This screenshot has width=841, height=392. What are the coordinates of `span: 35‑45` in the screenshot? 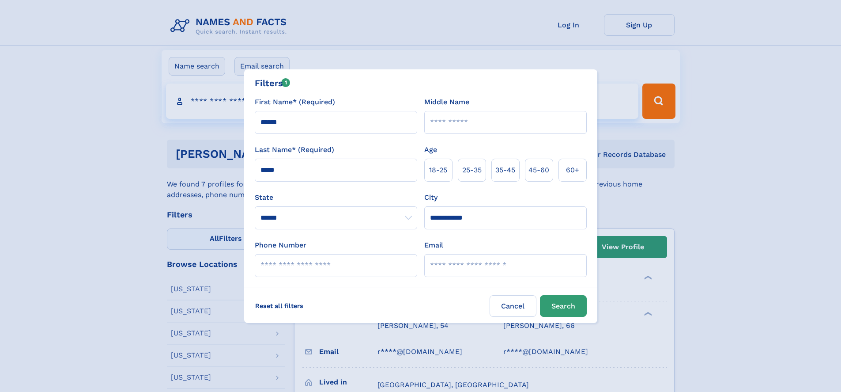 It's located at (505, 170).